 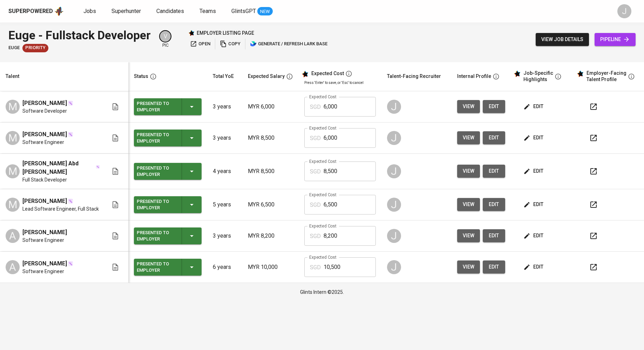 What do you see at coordinates (474, 76) in the screenshot?
I see `div: Internal Profile` at bounding box center [474, 76].